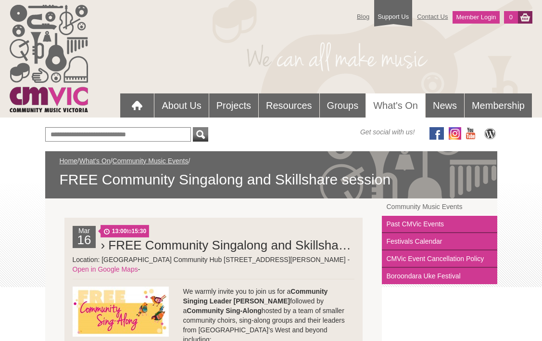  What do you see at coordinates (445, 105) in the screenshot?
I see `a: News` at bounding box center [445, 105].